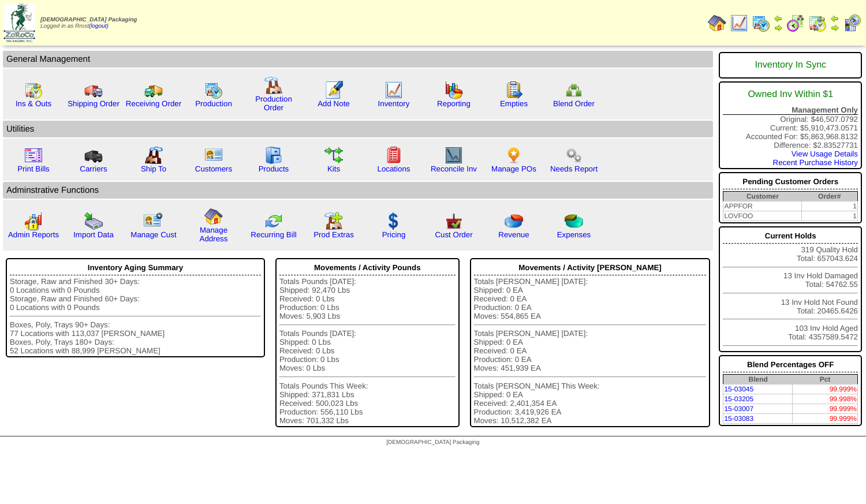 This screenshot has width=866, height=504. Describe the element at coordinates (738, 389) in the screenshot. I see `a: 15-03045` at that location.